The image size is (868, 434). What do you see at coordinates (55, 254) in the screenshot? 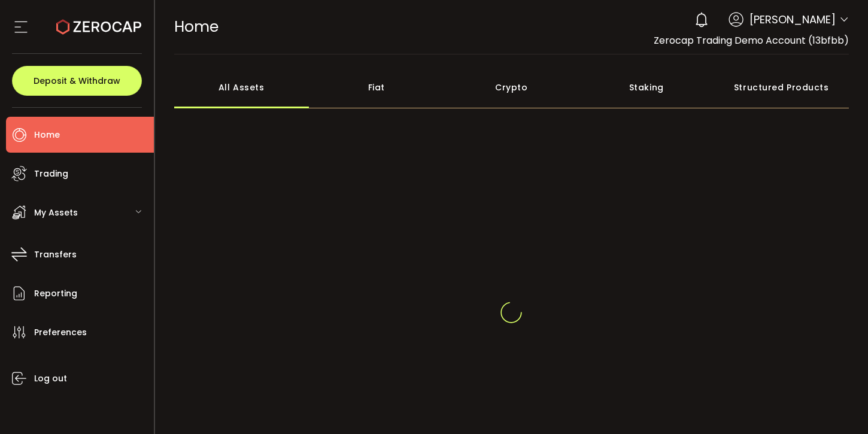
I see `span: Transfers` at bounding box center [55, 254].